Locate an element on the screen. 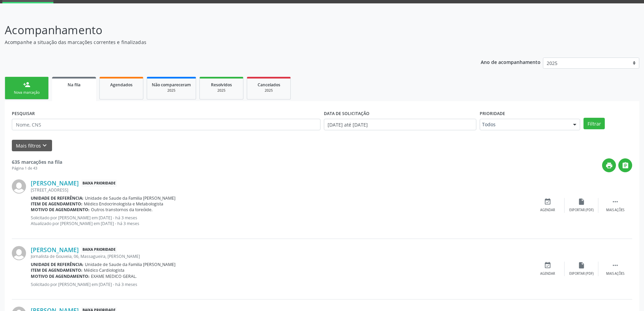  span: Agendados is located at coordinates (122, 84).